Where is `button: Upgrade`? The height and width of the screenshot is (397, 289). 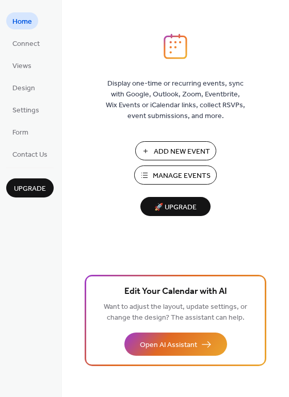
button: Upgrade is located at coordinates (30, 188).